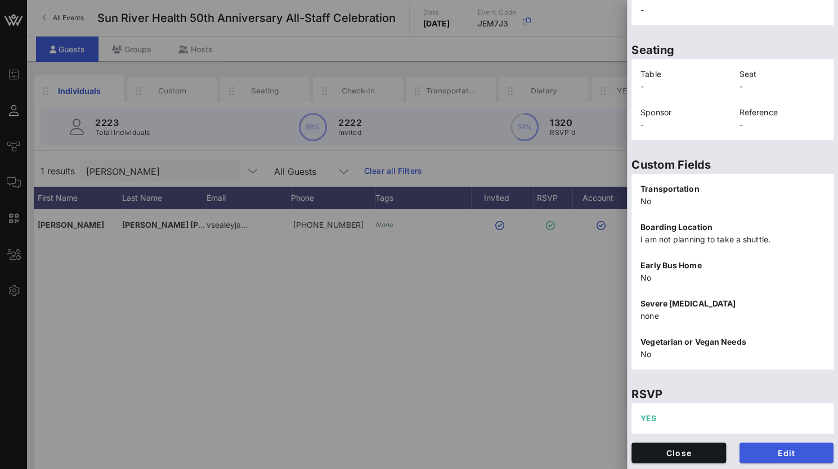  Describe the element at coordinates (782, 74) in the screenshot. I see `p: Seat` at that location.